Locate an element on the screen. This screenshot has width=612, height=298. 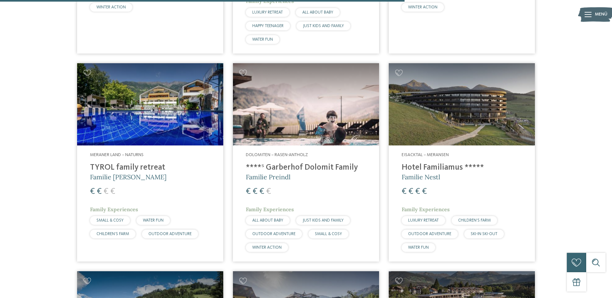
span: Dolomiten – Rasen-Antholz is located at coordinates (277, 155).